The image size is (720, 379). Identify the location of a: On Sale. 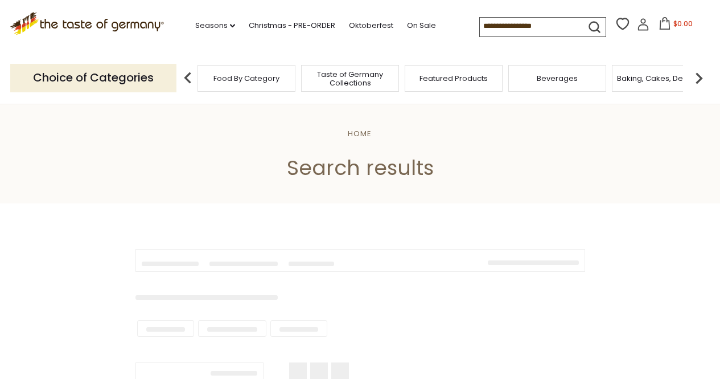
(421, 26).